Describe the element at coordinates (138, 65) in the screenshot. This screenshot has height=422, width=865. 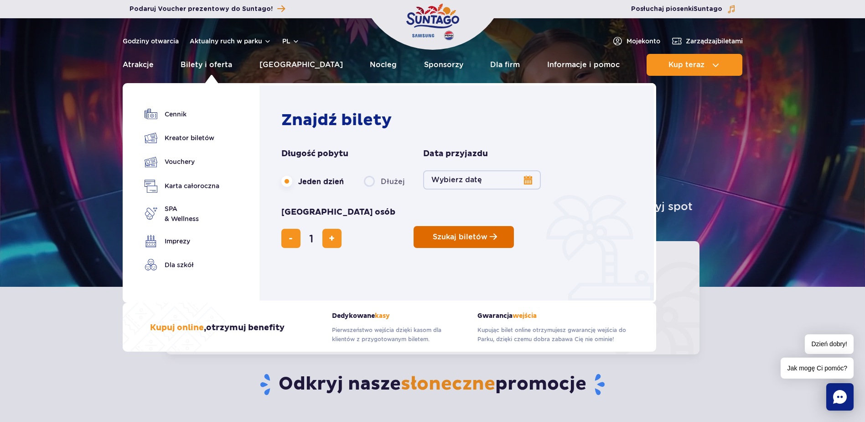
I see `a: Atrakcje` at that location.